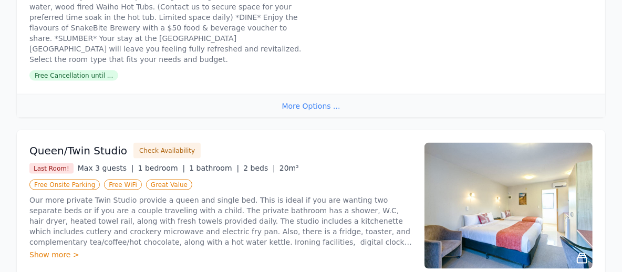 This screenshot has width=622, height=272. I want to click on span: 1 bedroom |, so click(162, 168).